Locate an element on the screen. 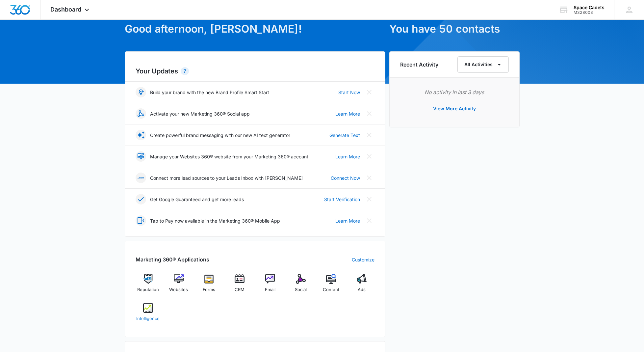  span: Social is located at coordinates (301, 290).